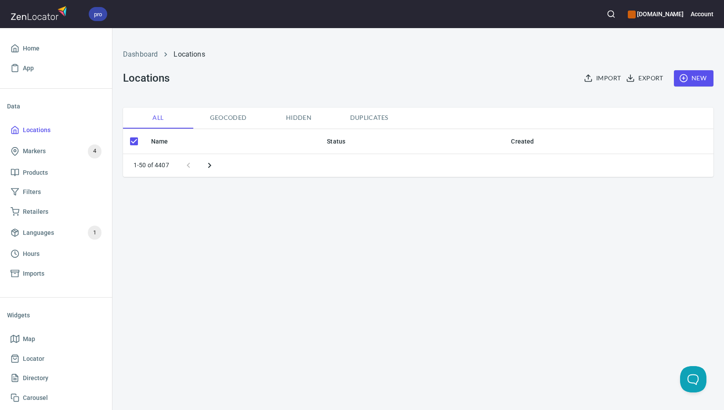 This screenshot has width=724, height=410. Describe the element at coordinates (40, 13) in the screenshot. I see `img: zenlocator` at that location.